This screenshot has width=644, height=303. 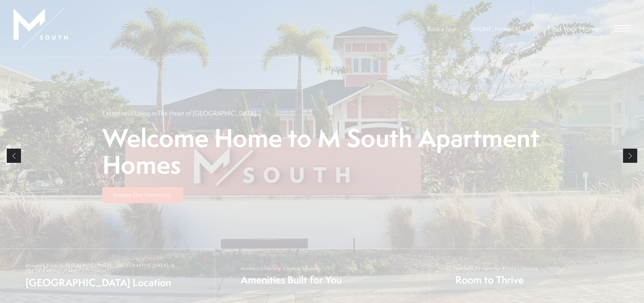 What do you see at coordinates (41, 29) in the screenshot?
I see `img: MSouth` at bounding box center [41, 29].